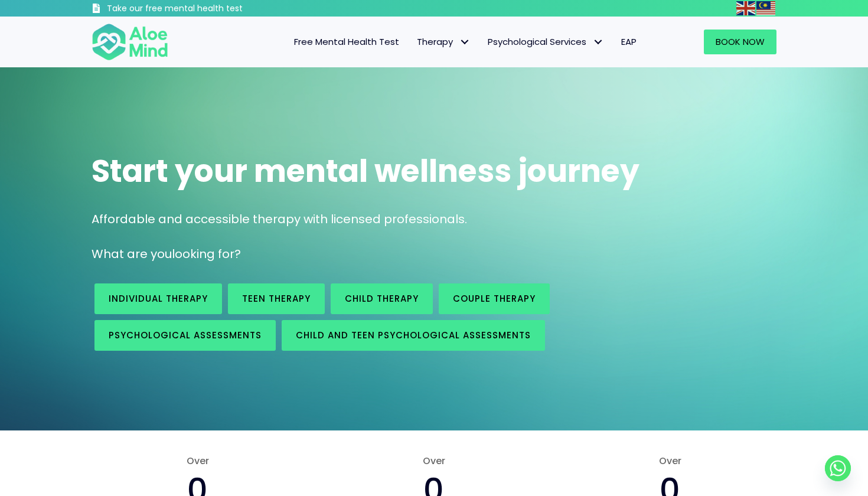 The width and height of the screenshot is (868, 496). Describe the element at coordinates (629, 41) in the screenshot. I see `span: EAP` at that location.